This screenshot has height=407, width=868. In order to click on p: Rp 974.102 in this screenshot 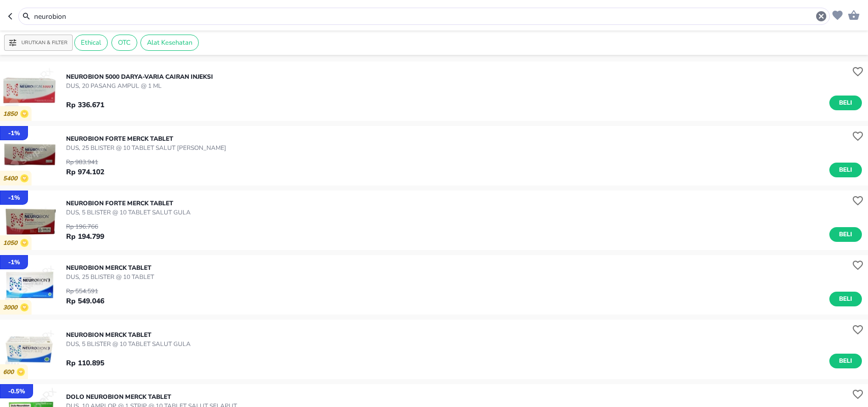, I will do `click(85, 172)`.